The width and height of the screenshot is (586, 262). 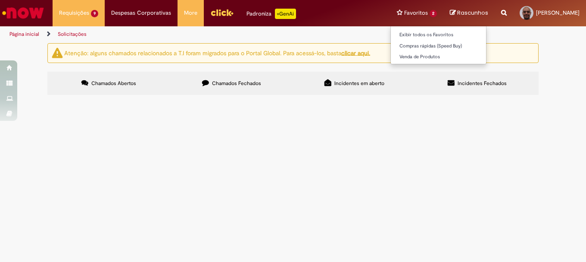 I want to click on a: Exibir todos os Favoritos, so click(x=438, y=35).